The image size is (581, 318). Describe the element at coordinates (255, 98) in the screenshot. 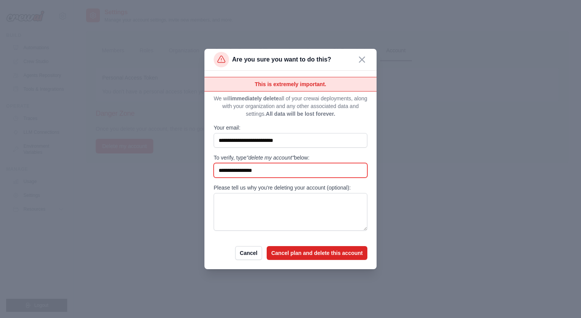

I see `span: immediately delete` at that location.